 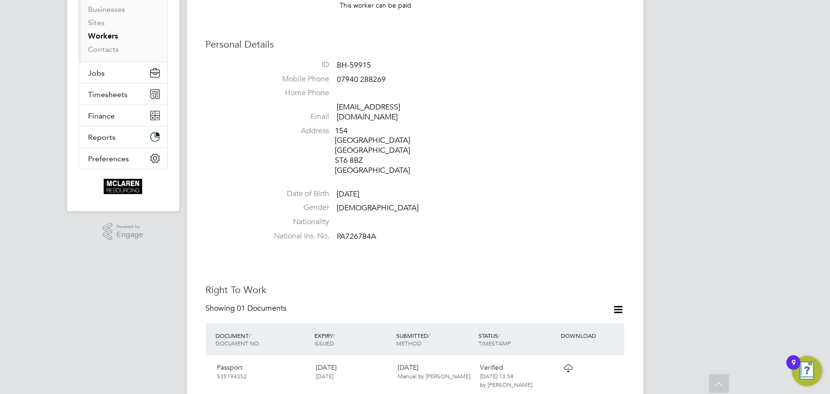 I want to click on label: Gender, so click(x=296, y=207).